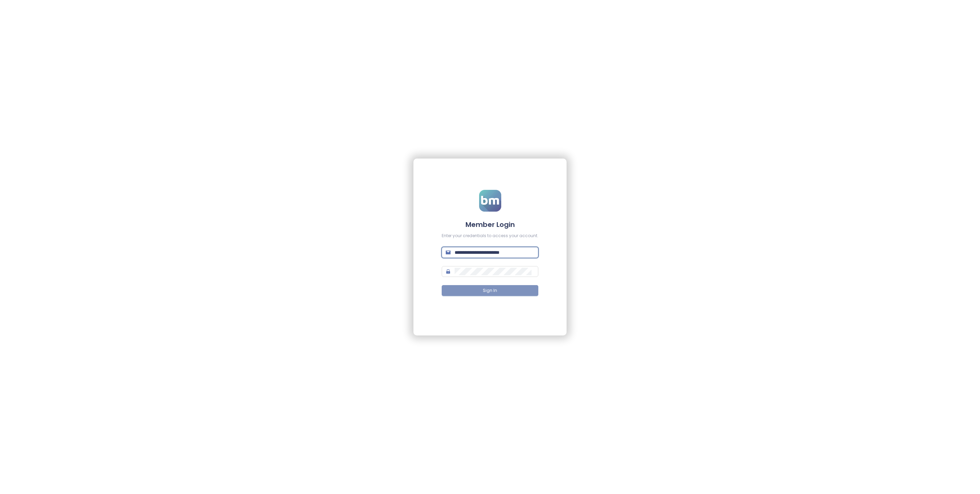 The height and width of the screenshot is (494, 980). What do you see at coordinates (490, 201) in the screenshot?
I see `img: logo` at bounding box center [490, 201].